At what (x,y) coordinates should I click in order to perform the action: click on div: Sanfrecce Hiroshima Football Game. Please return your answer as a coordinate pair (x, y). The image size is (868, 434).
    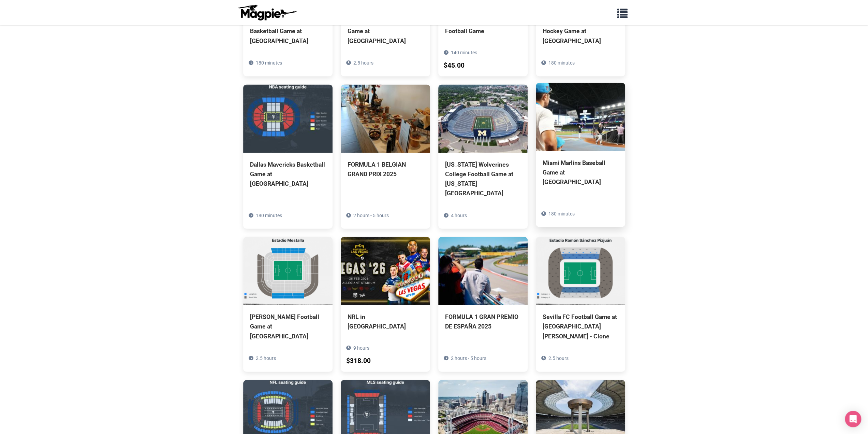
    Looking at the image, I should click on (483, 26).